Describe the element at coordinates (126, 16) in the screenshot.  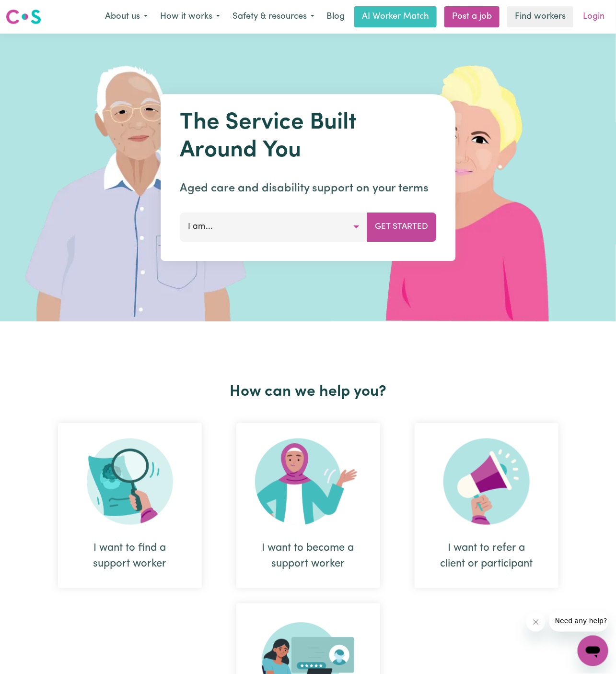
I see `button: About us` at that location.